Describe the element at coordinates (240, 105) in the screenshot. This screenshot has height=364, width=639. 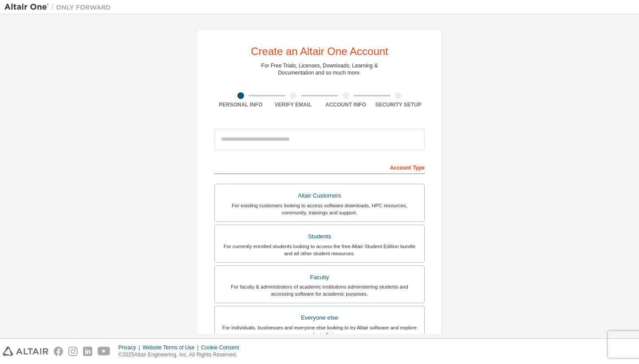
I see `div: Personal Info` at that location.